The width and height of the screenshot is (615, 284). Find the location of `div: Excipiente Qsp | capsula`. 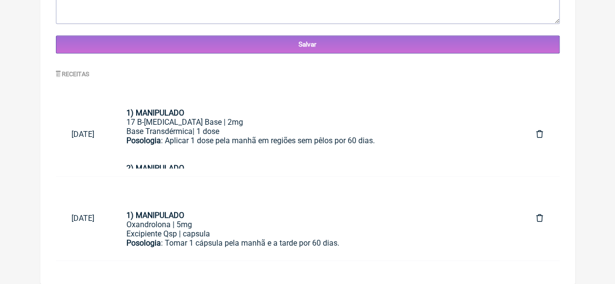

div: Excipiente Qsp | capsula is located at coordinates (316, 234).